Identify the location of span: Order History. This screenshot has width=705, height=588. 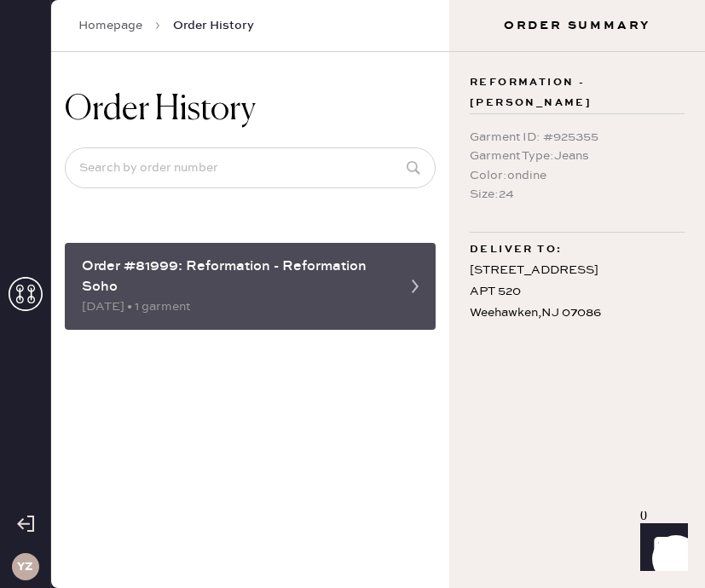
(213, 25).